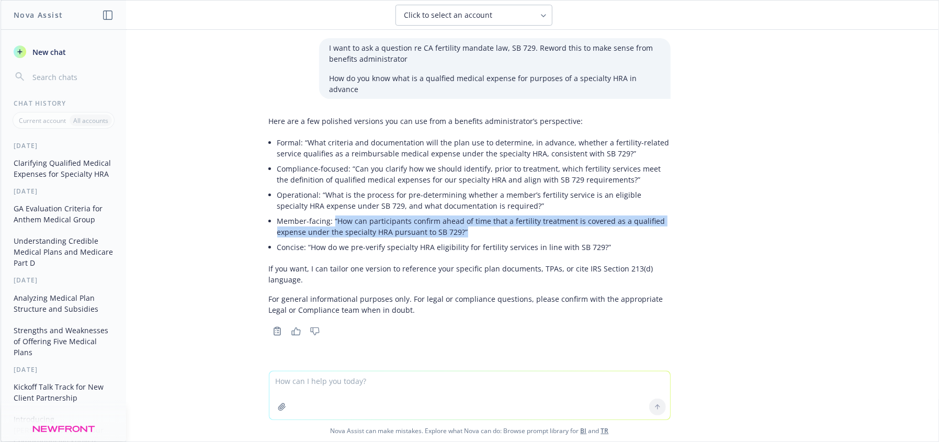 The image size is (939, 442). What do you see at coordinates (470, 121) in the screenshot?
I see `p: Here are a few polished versions you can use from a benefits administrator’s perspective:` at bounding box center [470, 121].